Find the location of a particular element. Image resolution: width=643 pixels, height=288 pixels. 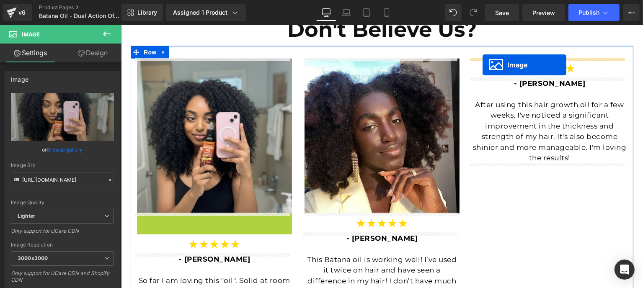

div: Open Intercom Messenger is located at coordinates (624, 270).